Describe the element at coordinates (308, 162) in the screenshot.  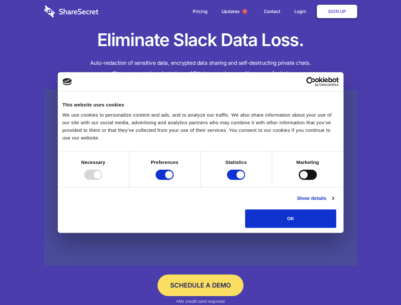
I see `strong: Marketing` at that location.